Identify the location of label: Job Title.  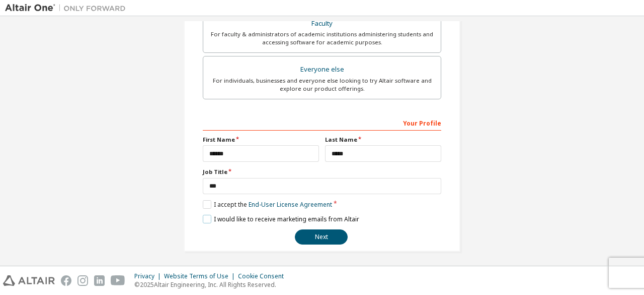
(322, 172).